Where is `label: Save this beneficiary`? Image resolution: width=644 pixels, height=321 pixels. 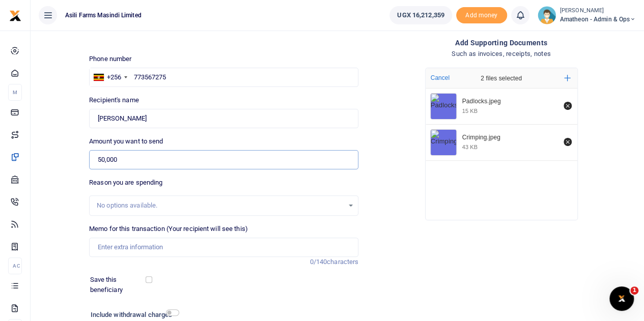
label: Save this beneficiary is located at coordinates (119, 285).